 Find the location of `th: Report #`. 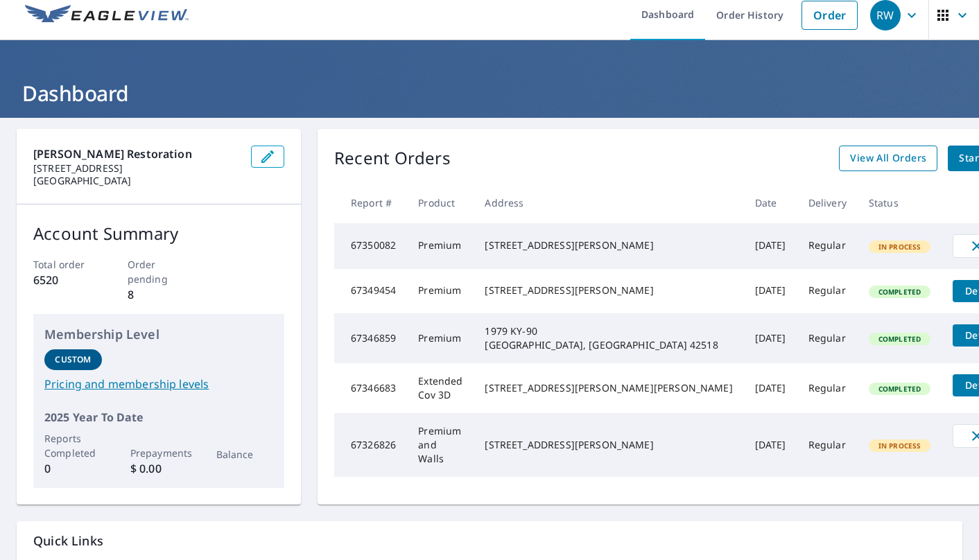

th: Report # is located at coordinates (370, 202).